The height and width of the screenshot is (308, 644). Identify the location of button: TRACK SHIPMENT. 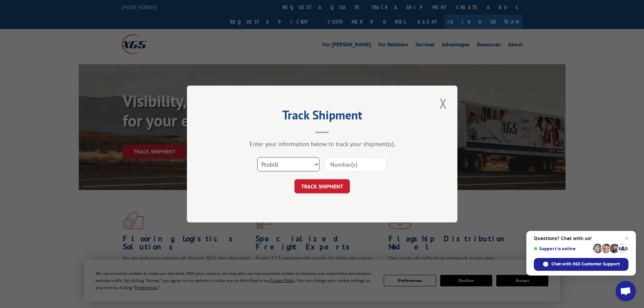
(322, 186).